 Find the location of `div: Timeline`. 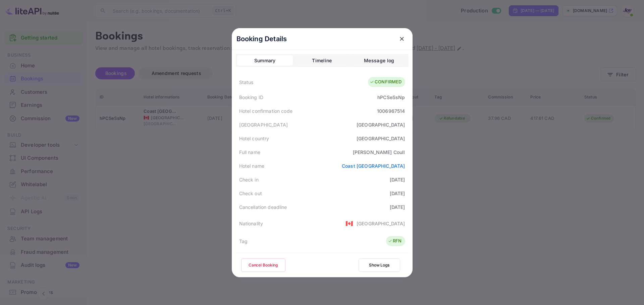

div: Timeline is located at coordinates (322, 61).